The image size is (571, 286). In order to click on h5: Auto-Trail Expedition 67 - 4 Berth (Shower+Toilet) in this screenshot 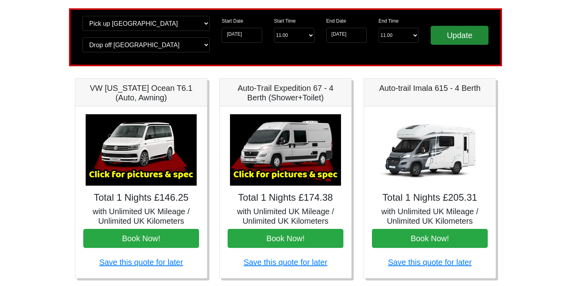, I will do `click(285, 93)`.